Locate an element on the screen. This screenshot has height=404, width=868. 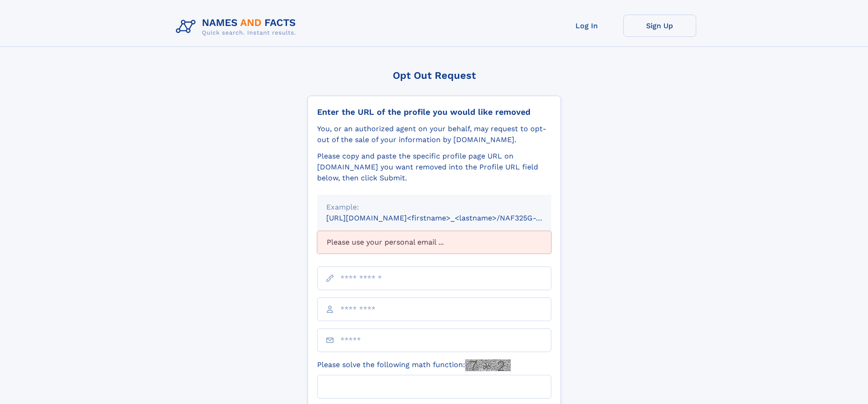
a: Sign Up is located at coordinates (659, 26).